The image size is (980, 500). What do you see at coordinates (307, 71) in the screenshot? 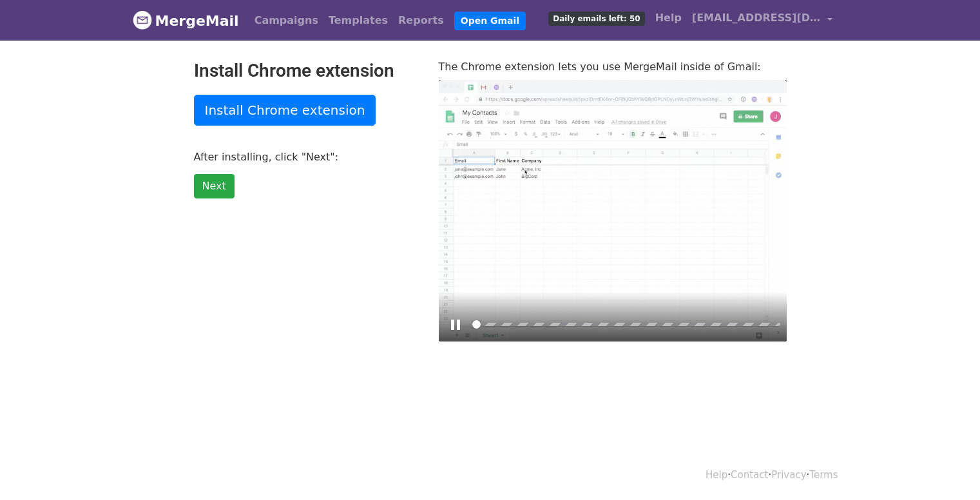
I see `h2: Install Chrome extension` at bounding box center [307, 71].